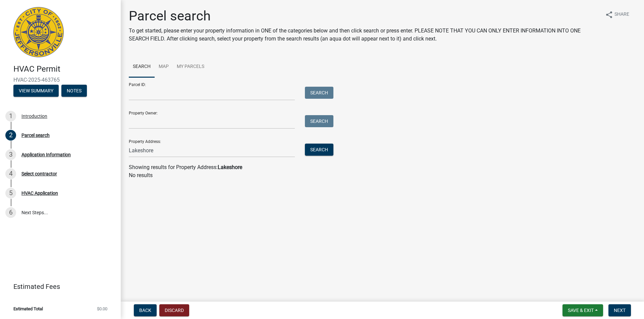 The image size is (644, 319). I want to click on div: 5, so click(11, 193).